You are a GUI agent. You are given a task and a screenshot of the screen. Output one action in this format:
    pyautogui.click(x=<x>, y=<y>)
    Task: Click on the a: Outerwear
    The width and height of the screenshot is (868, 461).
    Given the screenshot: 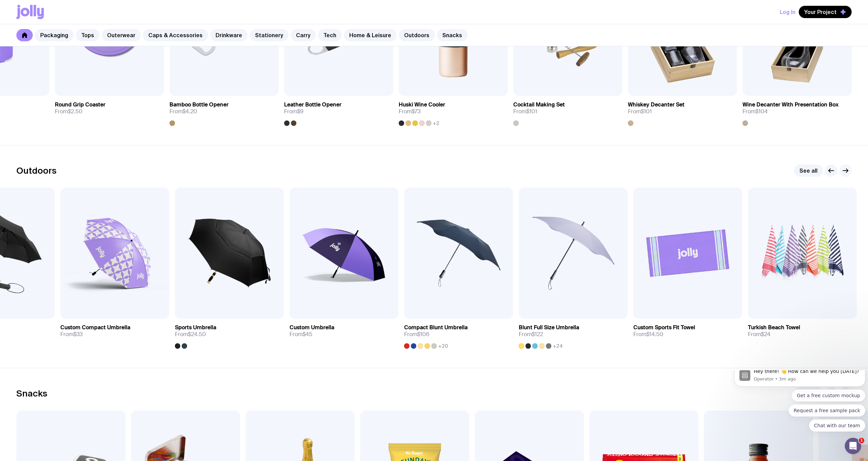 What is the action you would take?
    pyautogui.click(x=121, y=35)
    